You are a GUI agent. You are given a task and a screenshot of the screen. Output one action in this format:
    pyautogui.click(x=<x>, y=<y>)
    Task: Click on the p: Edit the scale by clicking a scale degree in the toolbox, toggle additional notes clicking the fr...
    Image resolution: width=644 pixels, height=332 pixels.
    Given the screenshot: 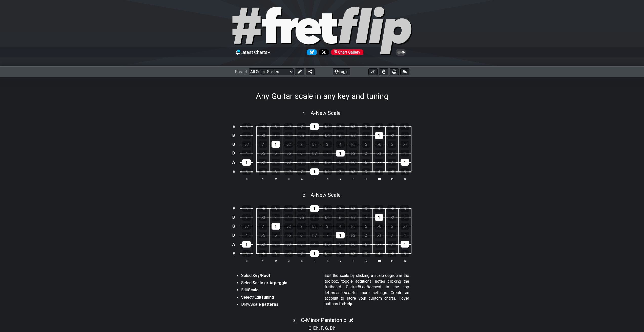 What is the action you would take?
    pyautogui.click(x=367, y=290)
    